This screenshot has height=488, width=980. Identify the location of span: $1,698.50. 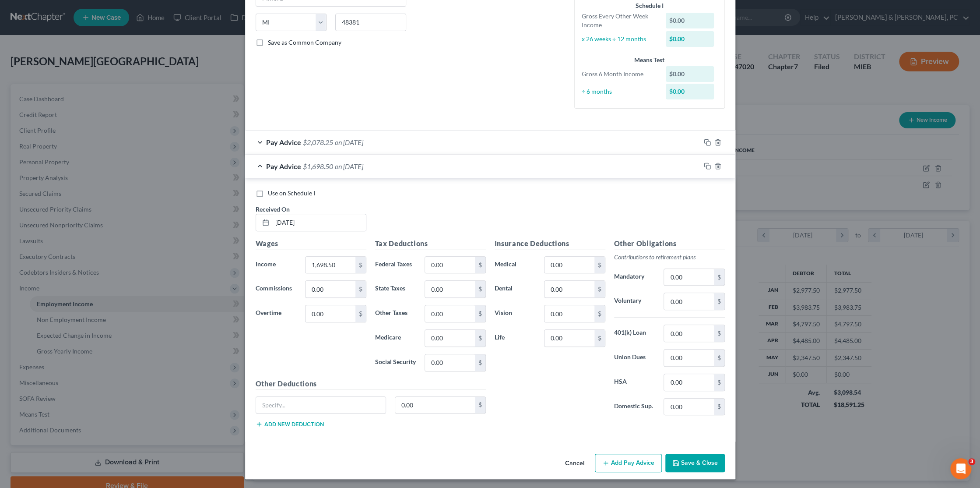
(318, 166).